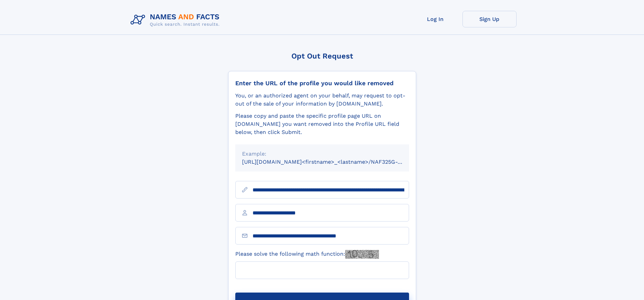 This screenshot has width=644, height=300. I want to click on div: Enter the URL of the profile you would like removed, so click(322, 83).